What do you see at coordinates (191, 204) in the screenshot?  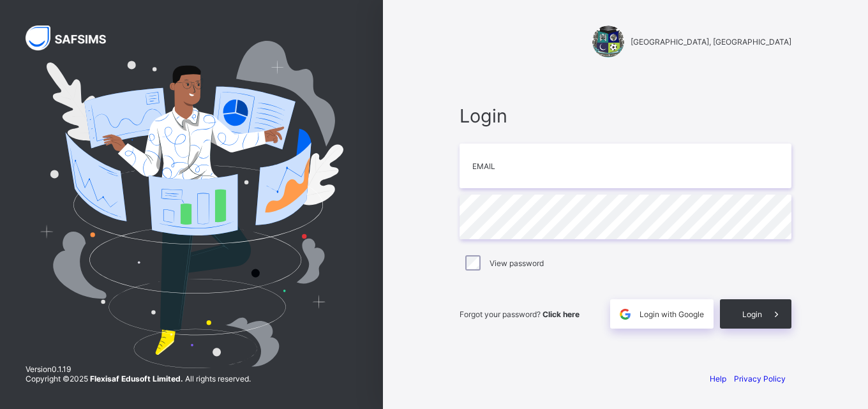 I see `img: Hero Image` at bounding box center [191, 204].